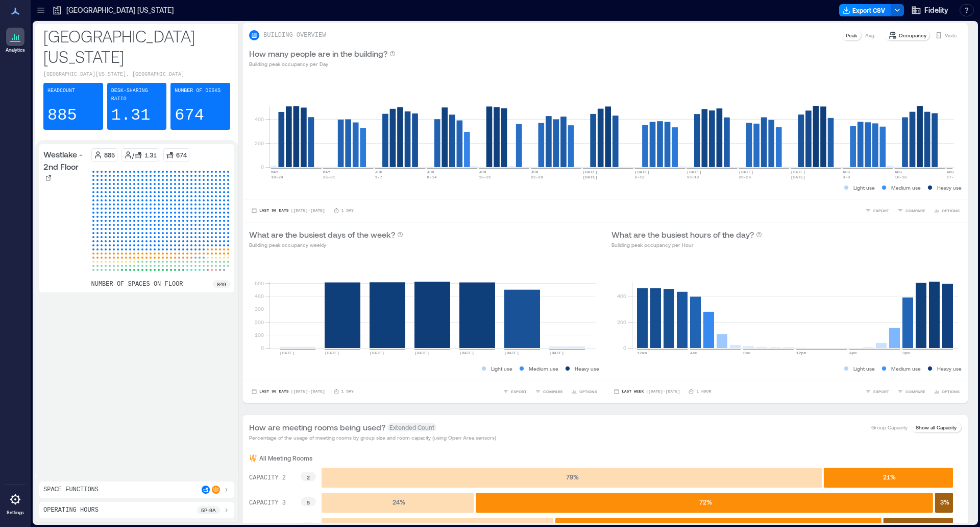 The width and height of the screenshot is (980, 527). What do you see at coordinates (286, 458) in the screenshot?
I see `p: All Meeting Rooms` at bounding box center [286, 458].